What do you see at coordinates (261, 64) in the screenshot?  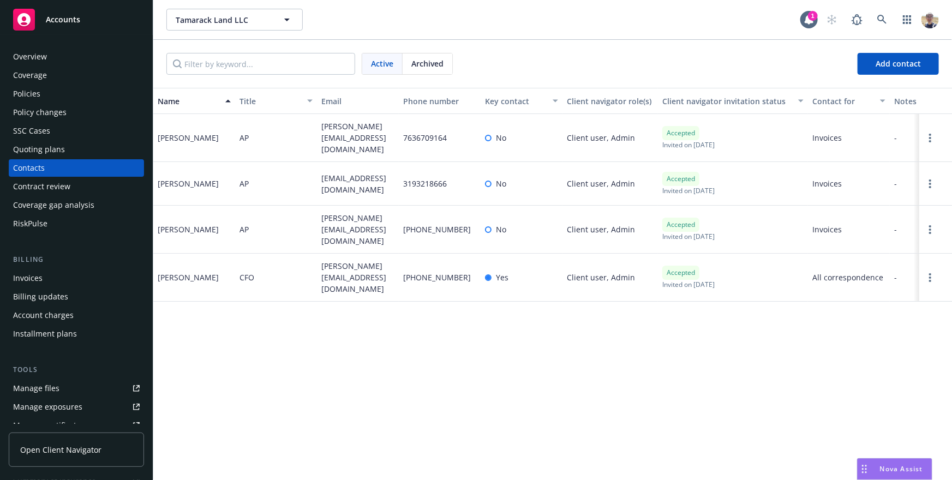 I see `input: Filter by keyword...` at bounding box center [261, 64].